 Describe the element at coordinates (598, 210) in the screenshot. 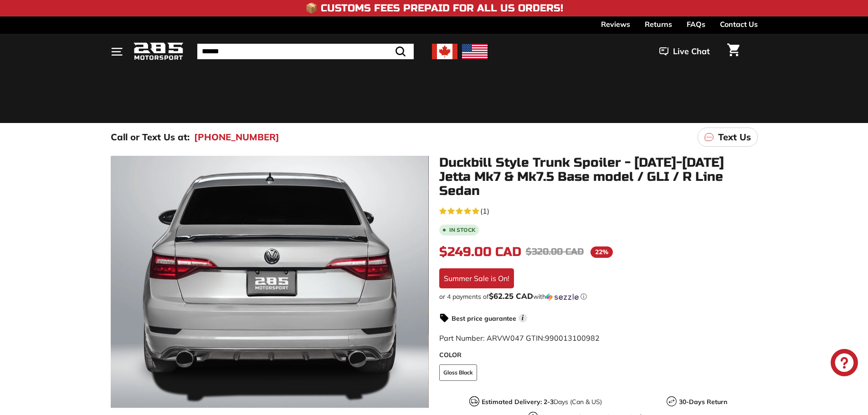

I see `a: 5.0 rating (1 votes)` at that location.